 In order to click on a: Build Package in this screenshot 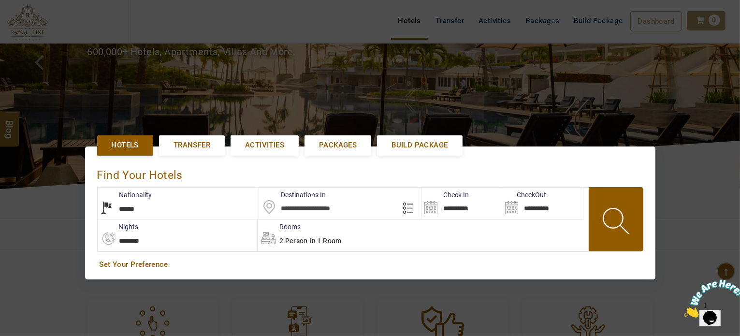, I will do `click(420, 145)`.